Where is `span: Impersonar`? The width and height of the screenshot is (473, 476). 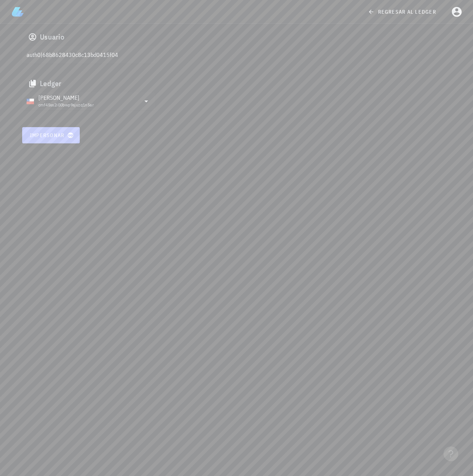
span: Impersonar is located at coordinates (51, 135).